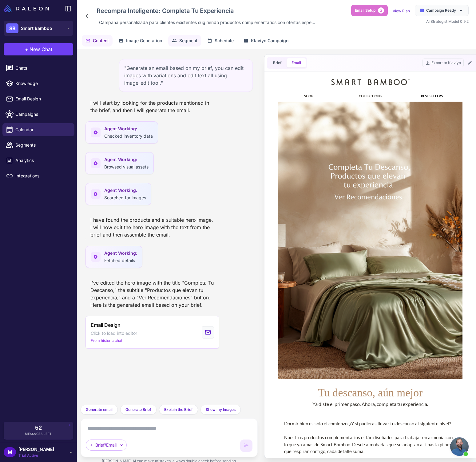 The width and height of the screenshot is (476, 462). Describe the element at coordinates (220, 40) in the screenshot. I see `button: Schedule` at that location.